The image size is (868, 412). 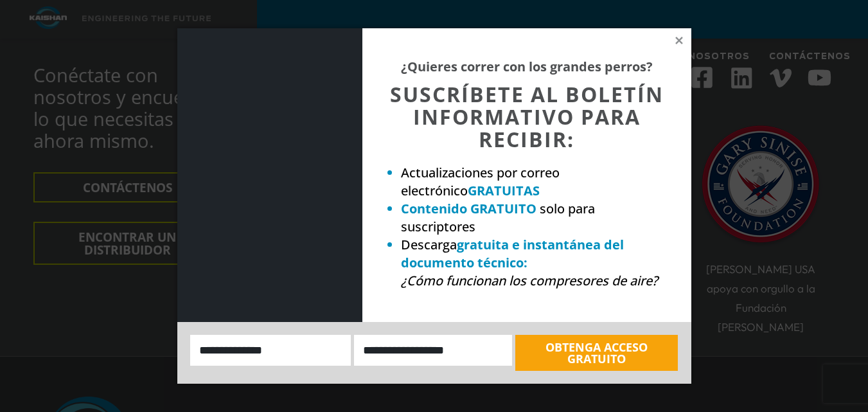 I want to click on font: ¿Cómo funcionan los compresores de aire?, so click(x=530, y=280).